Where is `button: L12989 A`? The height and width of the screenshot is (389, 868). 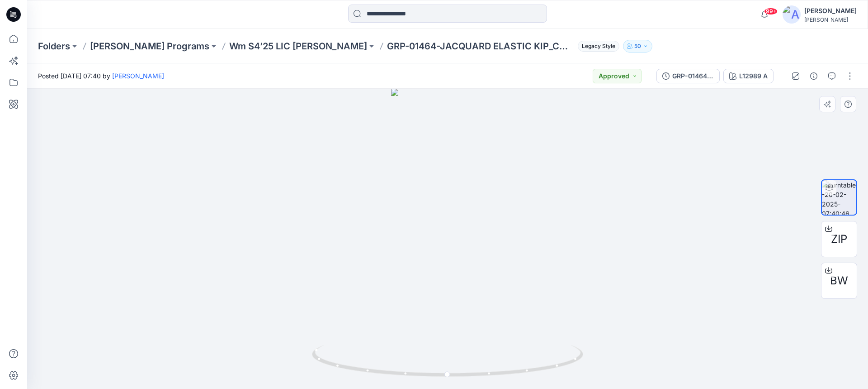 button: L12989 A is located at coordinates (748, 76).